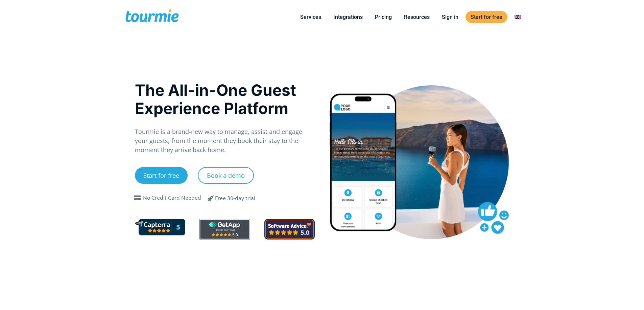  What do you see at coordinates (235, 199) in the screenshot?
I see `div: Free 30-day trial` at bounding box center [235, 199].